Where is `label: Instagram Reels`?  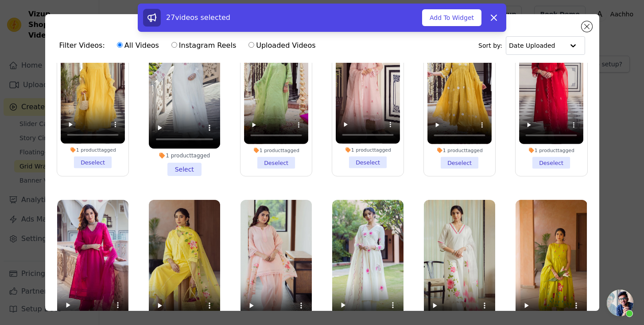
label: Instagram Reels is located at coordinates (204, 46).